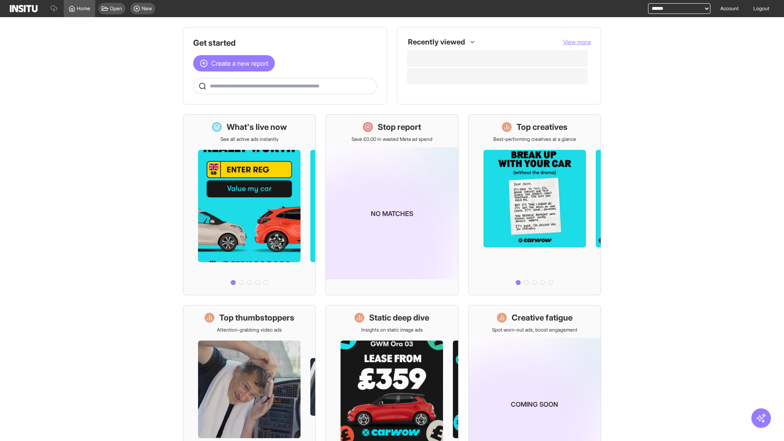  Describe the element at coordinates (83, 9) in the screenshot. I see `span: Home` at that location.